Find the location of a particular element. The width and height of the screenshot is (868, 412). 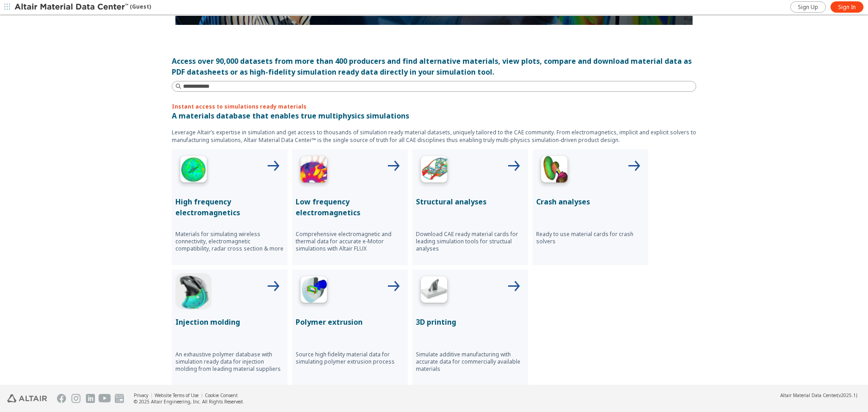

p: 3D printing is located at coordinates (470, 322).